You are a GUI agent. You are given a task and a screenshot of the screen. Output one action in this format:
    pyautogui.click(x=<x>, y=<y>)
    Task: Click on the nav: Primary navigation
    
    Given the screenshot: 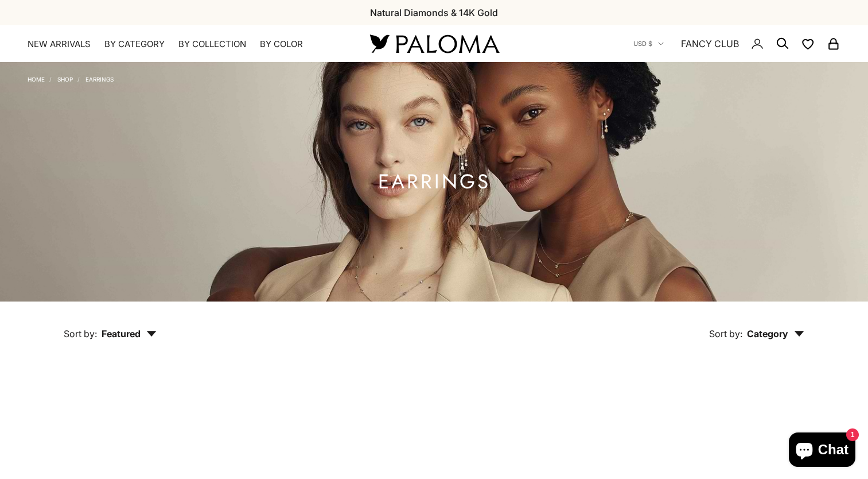 What is the action you would take?
    pyautogui.click(x=185, y=44)
    